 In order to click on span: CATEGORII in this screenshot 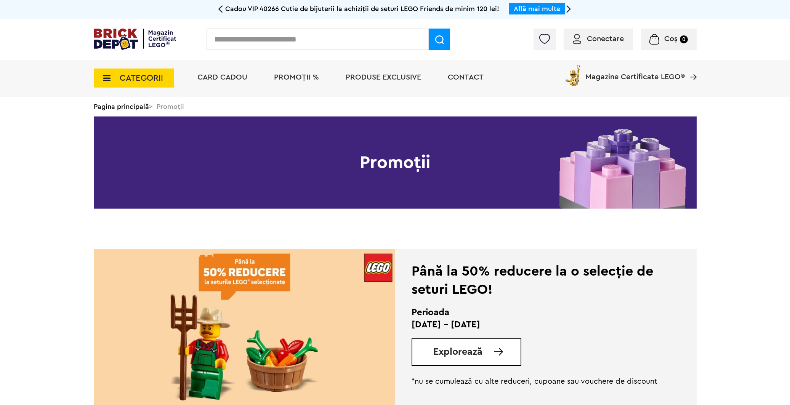, I will do `click(141, 78)`.